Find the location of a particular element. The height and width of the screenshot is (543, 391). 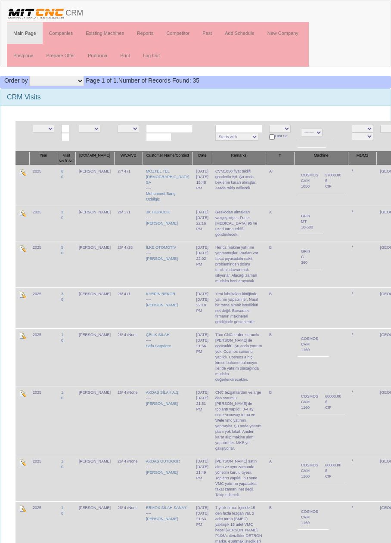

a: ERMOX SİLAH SANAYİ is located at coordinates (167, 508).